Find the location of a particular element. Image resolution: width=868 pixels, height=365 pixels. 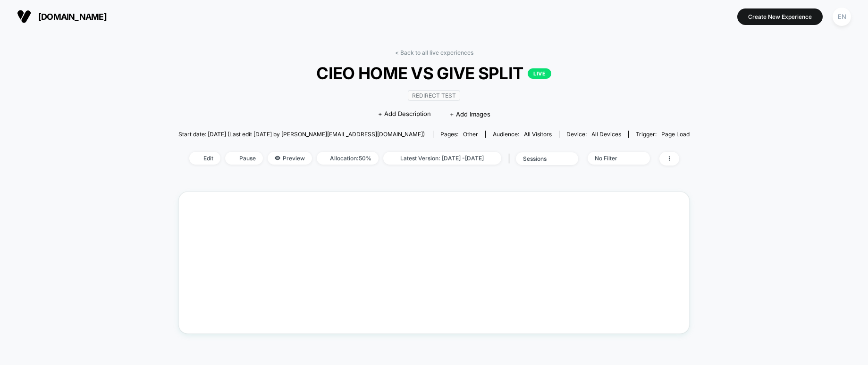

span: Page Load is located at coordinates (675, 134).